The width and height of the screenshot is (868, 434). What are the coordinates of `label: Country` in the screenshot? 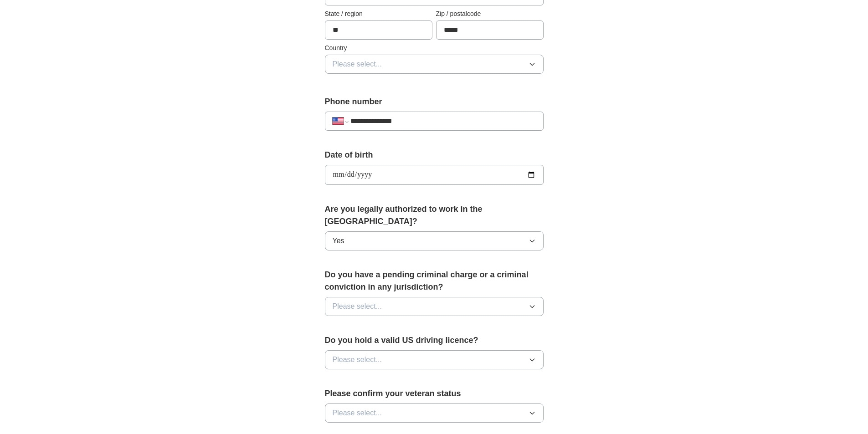 It's located at (434, 48).